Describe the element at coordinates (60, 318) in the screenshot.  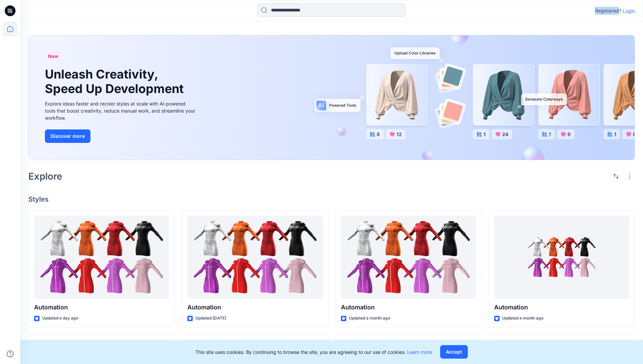
I see `p: Updated a day ago` at that location.